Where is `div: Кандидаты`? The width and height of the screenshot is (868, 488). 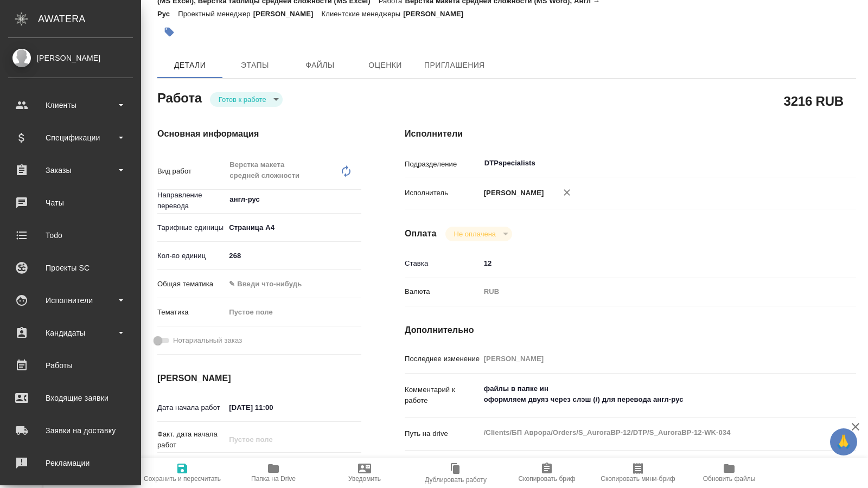 div: Кандидаты is located at coordinates (70, 333).